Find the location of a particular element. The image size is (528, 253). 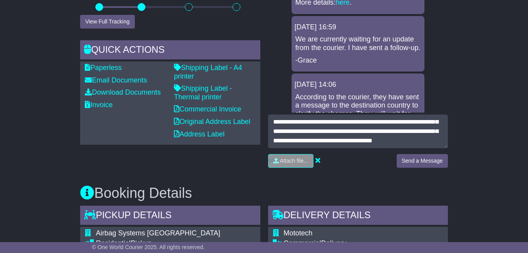

div: Delivery Details is located at coordinates (358, 216).